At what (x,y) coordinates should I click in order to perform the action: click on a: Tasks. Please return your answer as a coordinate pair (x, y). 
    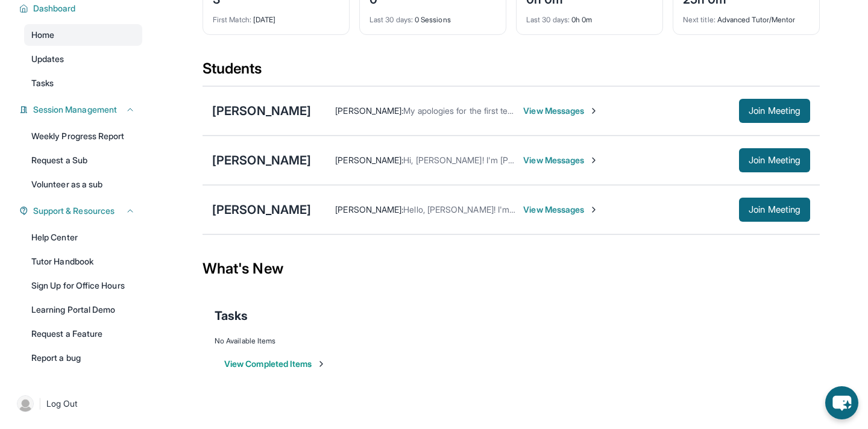
    Looking at the image, I should click on (83, 83).